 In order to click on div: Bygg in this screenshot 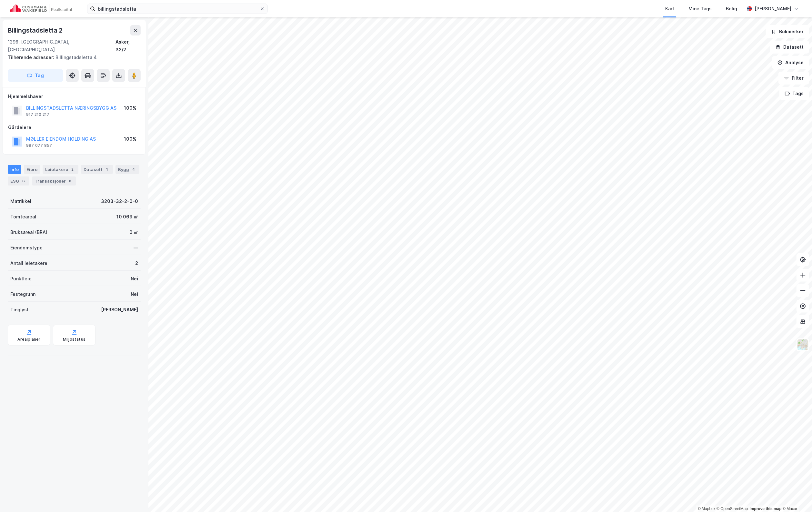, I will do `click(127, 170)`.